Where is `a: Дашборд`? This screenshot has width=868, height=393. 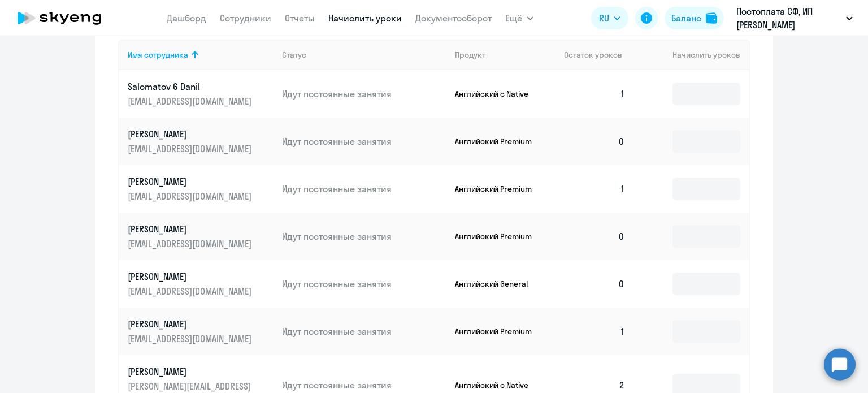
a: Дашборд is located at coordinates (187, 18).